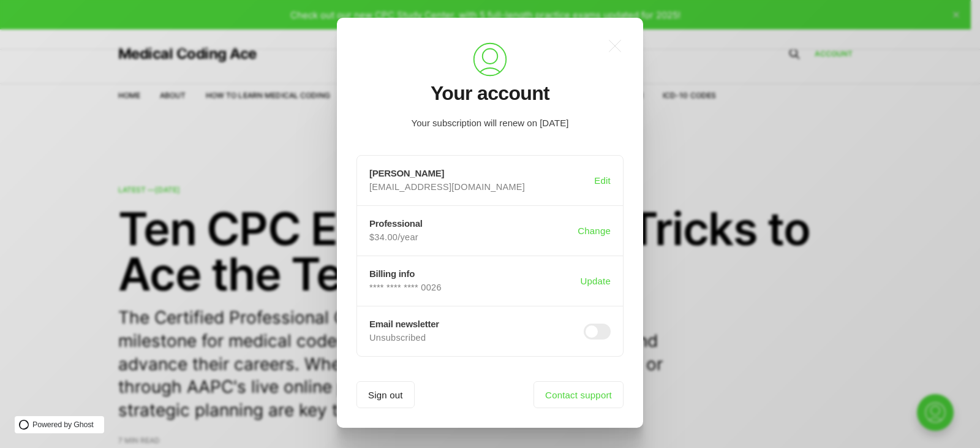  What do you see at coordinates (385, 394) in the screenshot?
I see `button: logout` at bounding box center [385, 394].